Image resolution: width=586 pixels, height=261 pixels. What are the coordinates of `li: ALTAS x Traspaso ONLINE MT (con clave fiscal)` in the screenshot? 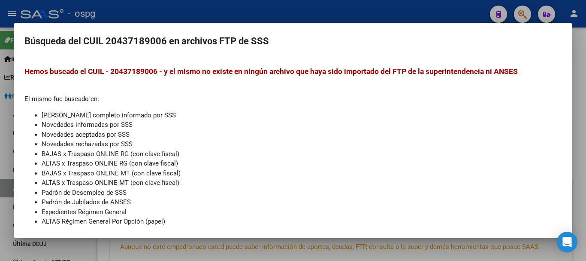 It's located at (302, 182).